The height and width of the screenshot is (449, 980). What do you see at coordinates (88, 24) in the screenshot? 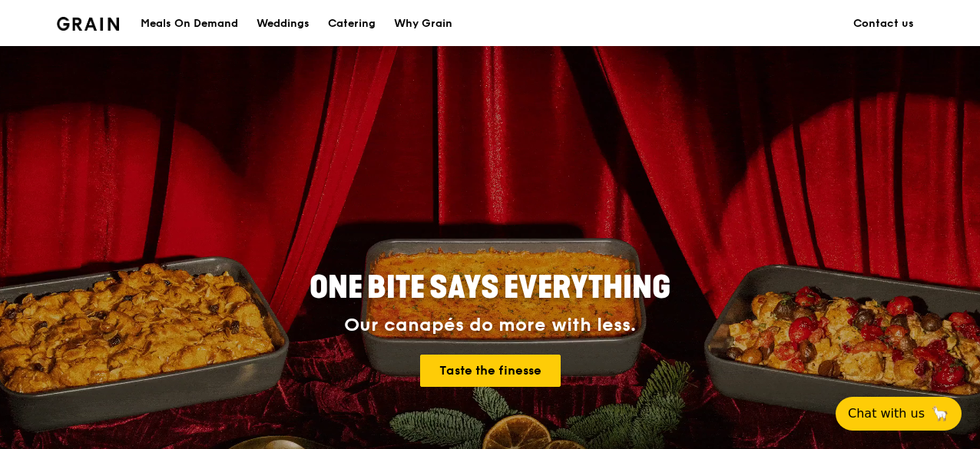
I see `img: Grain` at bounding box center [88, 24].